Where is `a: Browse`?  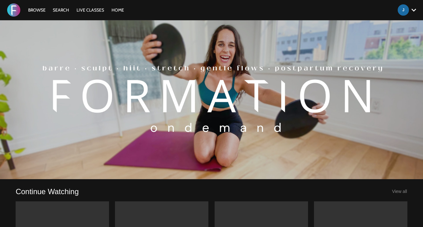
a: Browse is located at coordinates (37, 10).